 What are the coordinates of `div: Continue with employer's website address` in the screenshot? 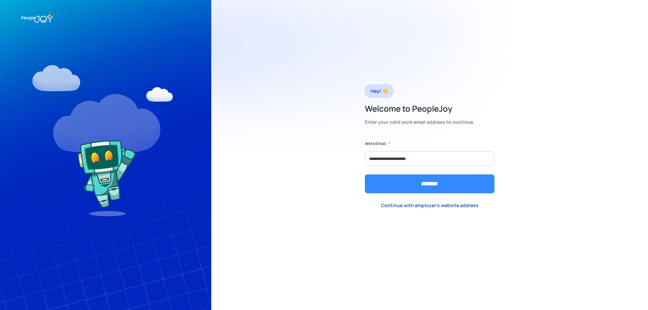 It's located at (429, 205).